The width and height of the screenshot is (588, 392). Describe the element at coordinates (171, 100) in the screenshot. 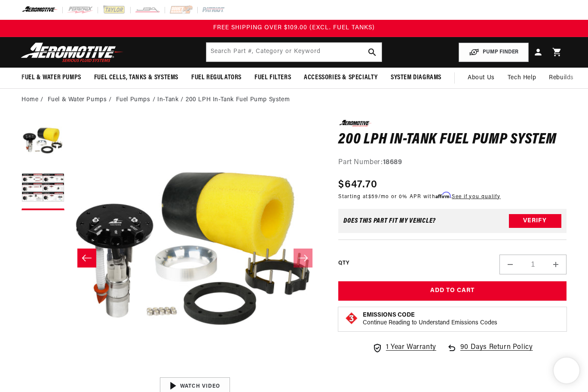

I see `li: In-Tank` at that location.